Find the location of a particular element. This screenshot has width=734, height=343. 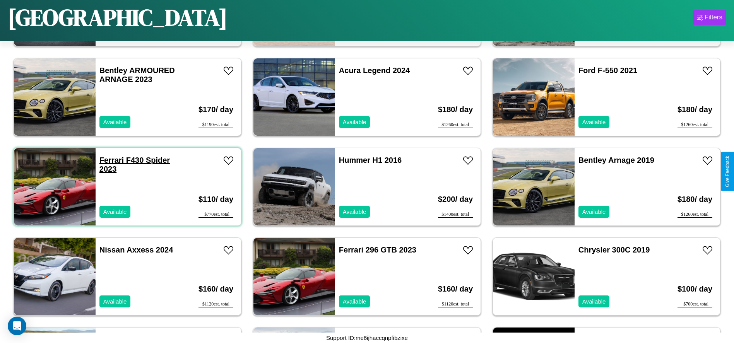

a: Bentley Arnage 2019 is located at coordinates (616, 160).